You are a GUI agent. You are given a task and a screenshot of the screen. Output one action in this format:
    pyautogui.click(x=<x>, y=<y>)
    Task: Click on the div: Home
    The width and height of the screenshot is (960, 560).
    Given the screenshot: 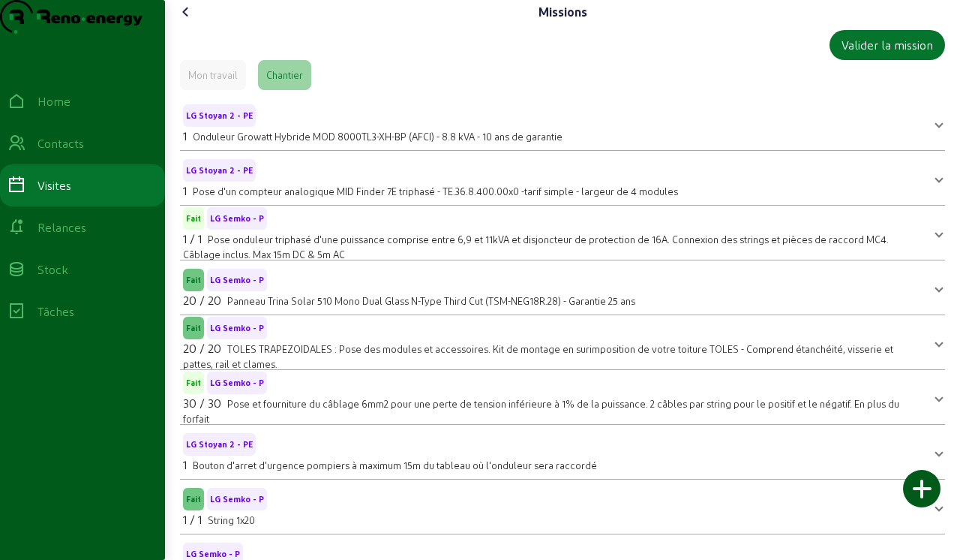 What is the action you would take?
    pyautogui.click(x=54, y=101)
    